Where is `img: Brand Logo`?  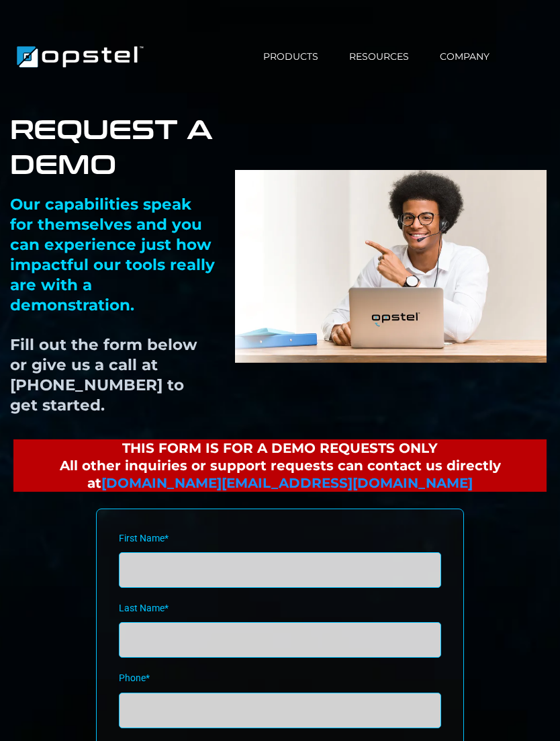
img: Brand Logo is located at coordinates (80, 57).